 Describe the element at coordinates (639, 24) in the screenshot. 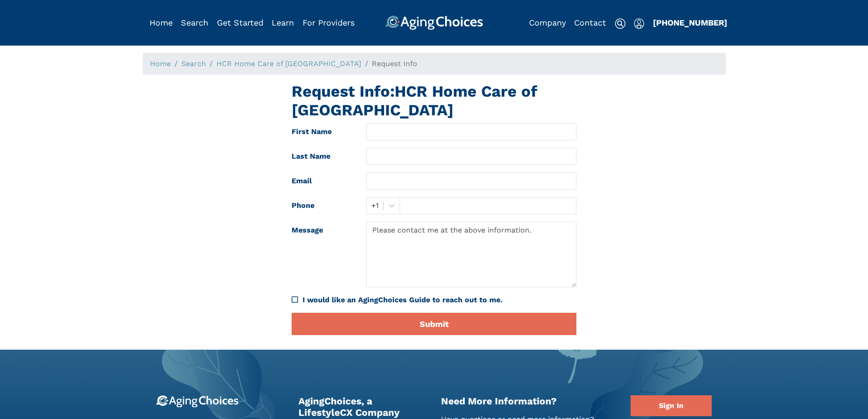

I see `img: user-icon.svg` at that location.